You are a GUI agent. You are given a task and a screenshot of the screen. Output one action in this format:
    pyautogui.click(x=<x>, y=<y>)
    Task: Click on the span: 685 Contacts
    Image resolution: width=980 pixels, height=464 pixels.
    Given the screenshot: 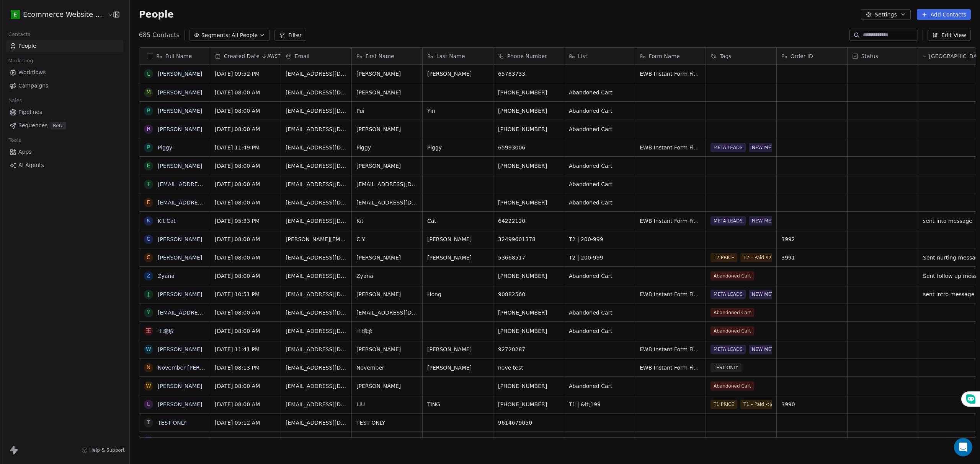 What is the action you would take?
    pyautogui.click(x=159, y=35)
    